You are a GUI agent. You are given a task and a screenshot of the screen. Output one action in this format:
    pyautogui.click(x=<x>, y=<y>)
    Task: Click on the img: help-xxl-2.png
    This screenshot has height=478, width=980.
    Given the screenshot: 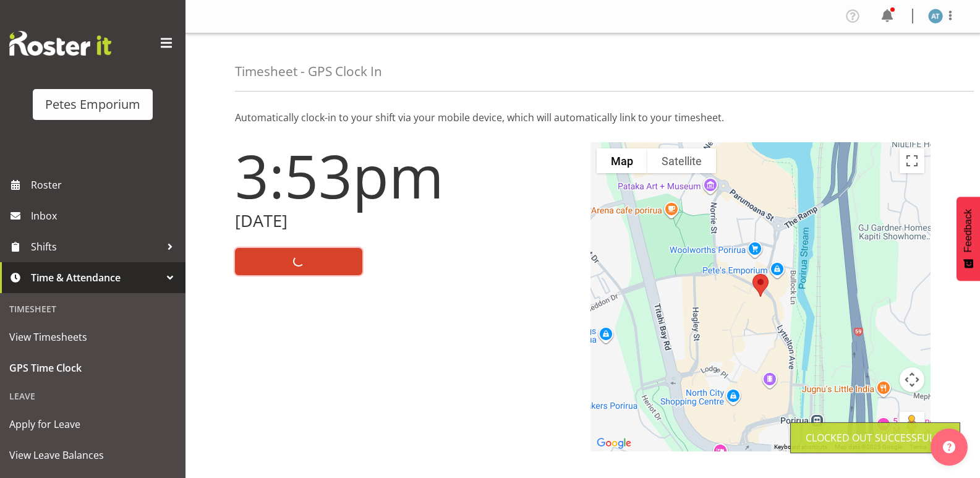 What is the action you would take?
    pyautogui.click(x=949, y=448)
    